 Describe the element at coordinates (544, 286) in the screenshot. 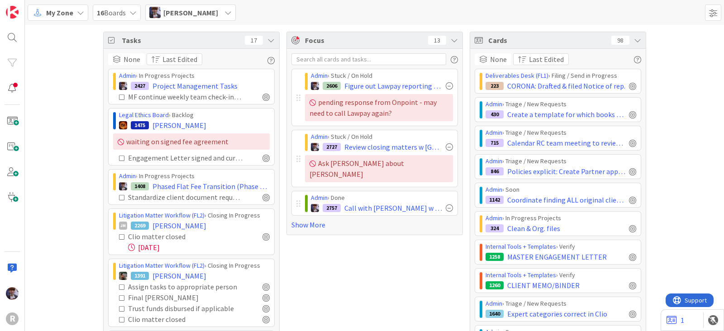

I see `span: CLIENT MEMO/BINDER` at that location.